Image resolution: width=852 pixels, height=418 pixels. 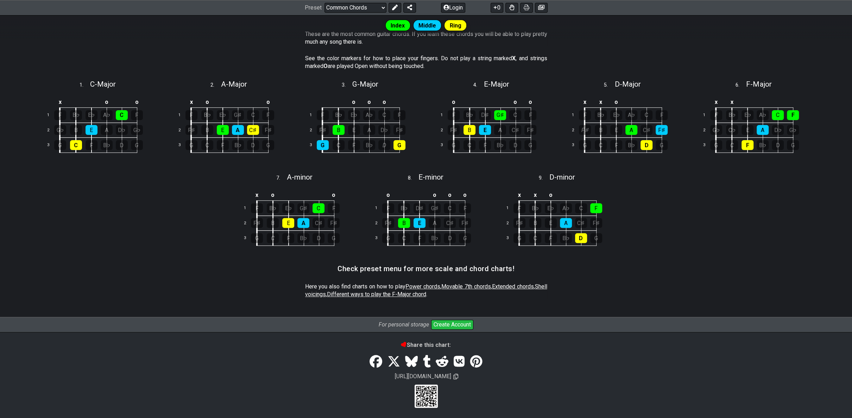 What do you see at coordinates (541, 8) in the screenshot?
I see `button: Create image` at bounding box center [541, 8].